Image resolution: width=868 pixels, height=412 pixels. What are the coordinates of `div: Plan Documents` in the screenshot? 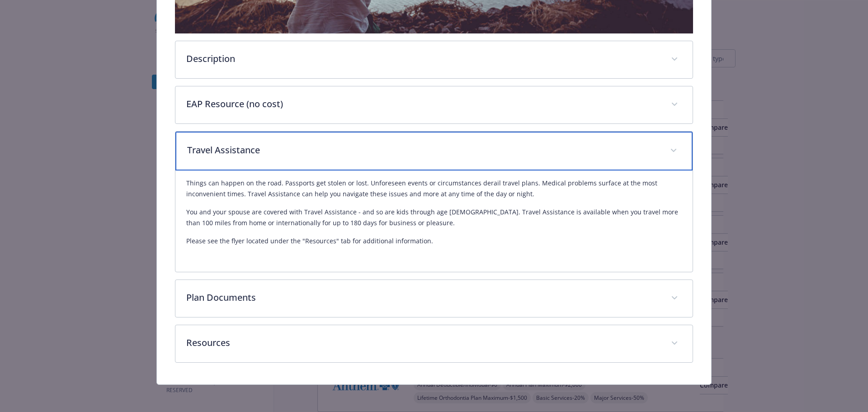 It's located at (434, 299).